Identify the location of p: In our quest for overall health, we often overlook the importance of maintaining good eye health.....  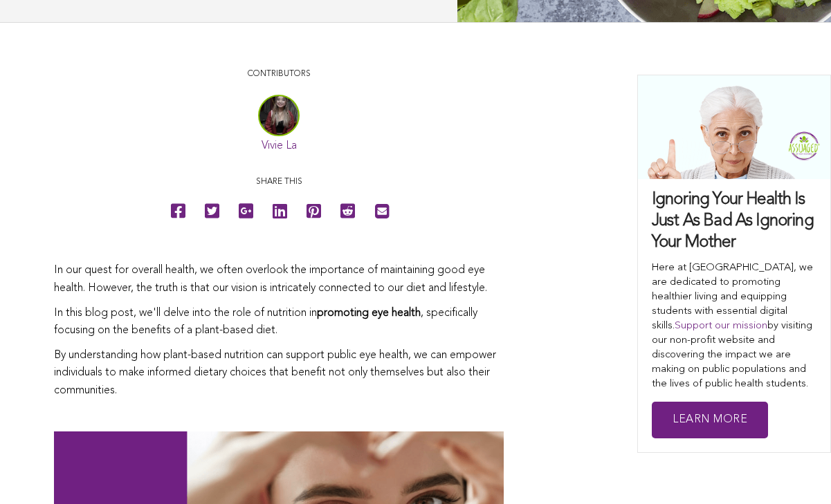
(279, 280).